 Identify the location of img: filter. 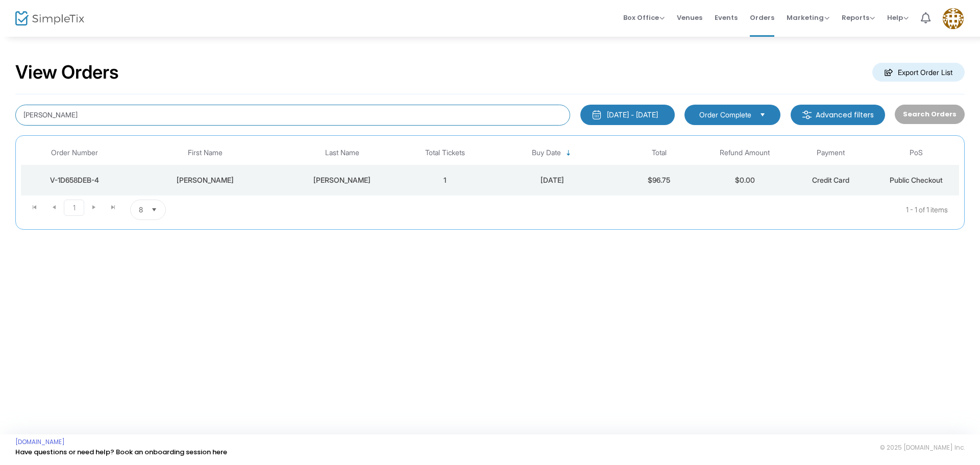
(807, 115).